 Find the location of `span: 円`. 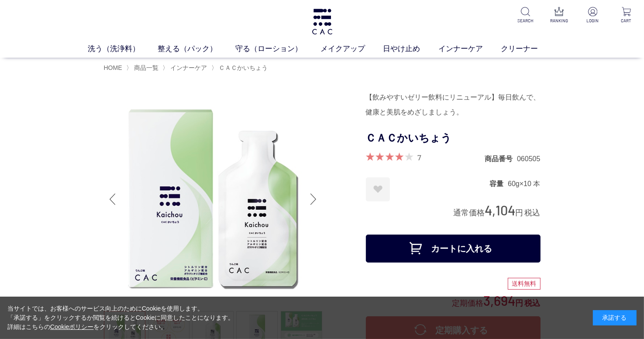

span: 円 is located at coordinates (519, 212).